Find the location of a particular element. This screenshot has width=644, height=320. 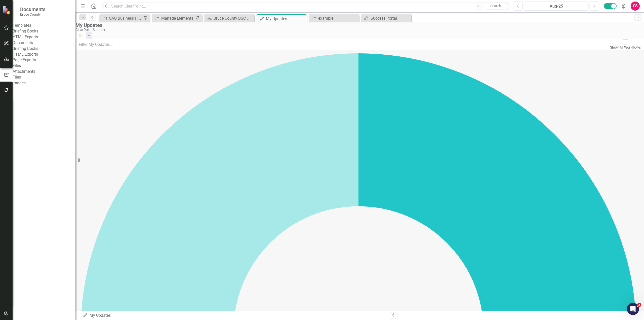

input: Search ClearPoint... is located at coordinates (306, 6).